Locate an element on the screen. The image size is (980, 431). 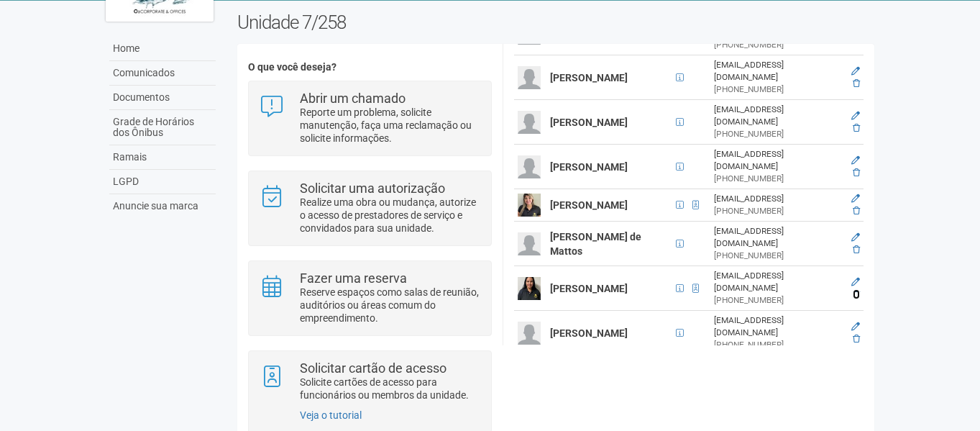
p: Solicite cartões de acesso para funcionários ou membros da unidade. is located at coordinates (390, 389).